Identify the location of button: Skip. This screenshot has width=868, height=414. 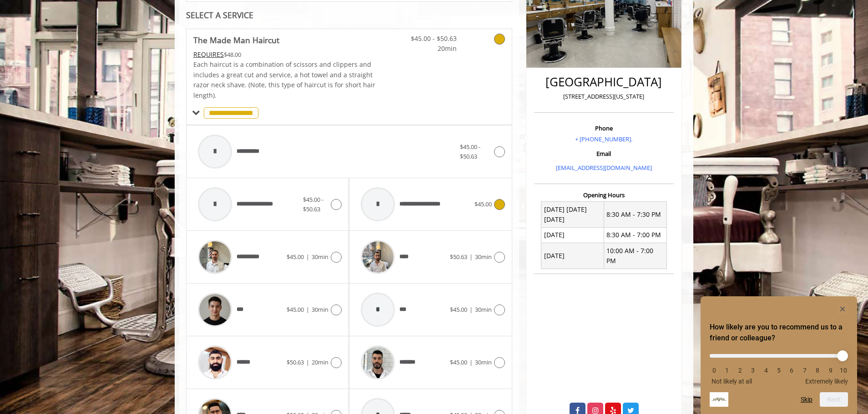
(806, 400).